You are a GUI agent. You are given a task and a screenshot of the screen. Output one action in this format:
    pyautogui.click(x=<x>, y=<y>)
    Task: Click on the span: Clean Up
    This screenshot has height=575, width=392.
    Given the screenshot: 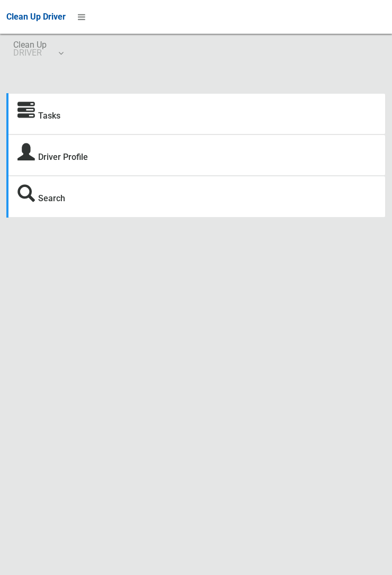 What is the action you would take?
    pyautogui.click(x=38, y=49)
    